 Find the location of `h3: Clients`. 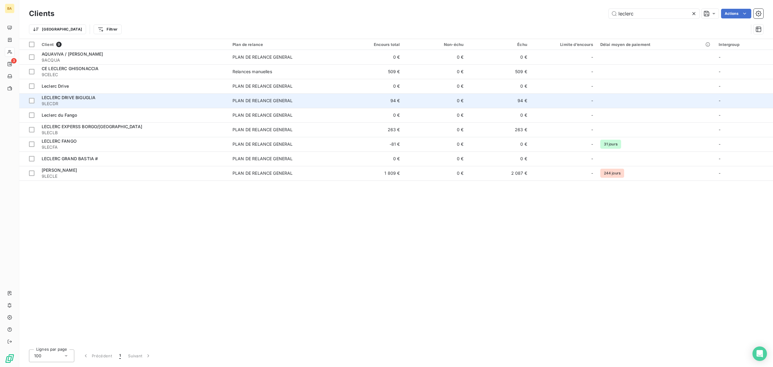

h3: Clients is located at coordinates (42, 14).